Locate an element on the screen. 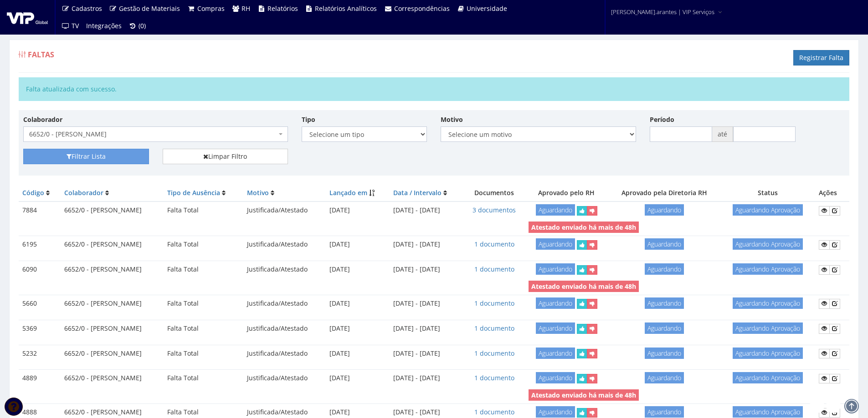  td: 5660 is located at coordinates (40, 304).